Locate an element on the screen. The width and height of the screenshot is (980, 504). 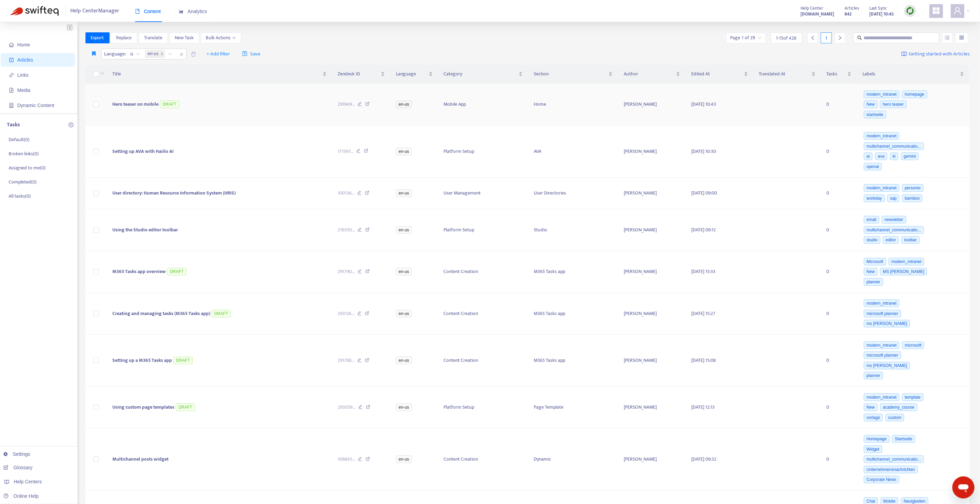
span: 293124 ... is located at coordinates (346, 314).